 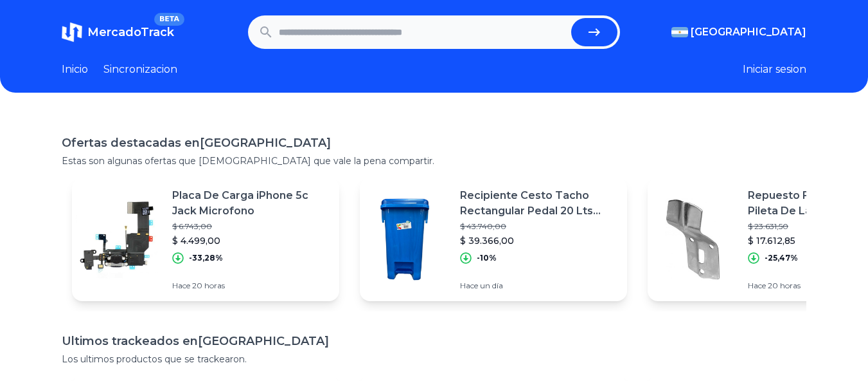 What do you see at coordinates (538, 286) in the screenshot?
I see `p: Hace un día` at bounding box center [538, 286].